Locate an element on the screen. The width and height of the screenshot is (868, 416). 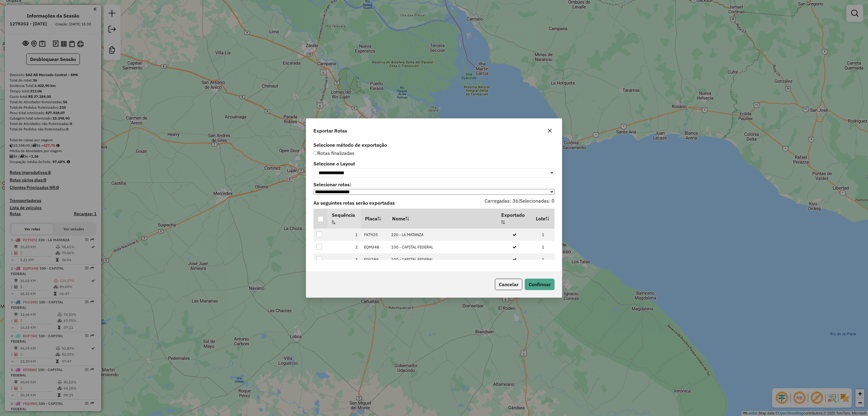
td: FKT925 is located at coordinates (374, 234).